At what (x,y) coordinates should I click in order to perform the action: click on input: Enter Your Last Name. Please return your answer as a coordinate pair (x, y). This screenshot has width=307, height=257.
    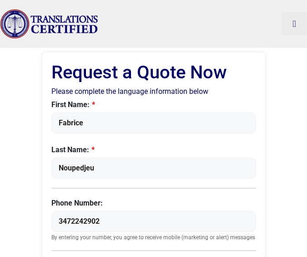
    Looking at the image, I should click on (154, 168).